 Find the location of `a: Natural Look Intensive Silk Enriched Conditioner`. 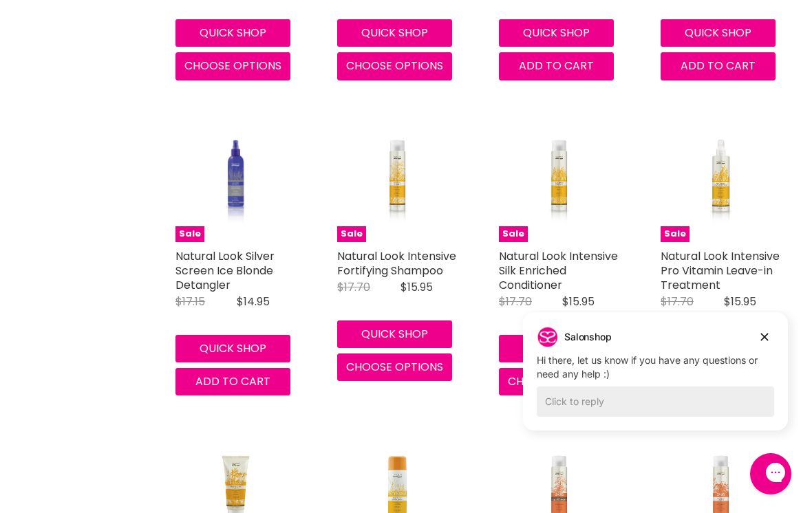

a: Natural Look Intensive Silk Enriched Conditioner is located at coordinates (559, 270).